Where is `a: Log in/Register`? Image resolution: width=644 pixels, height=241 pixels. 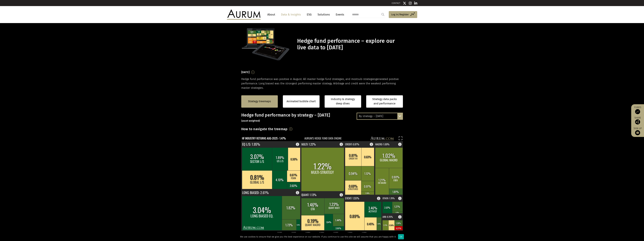 a: Log in/Register is located at coordinates (403, 14).